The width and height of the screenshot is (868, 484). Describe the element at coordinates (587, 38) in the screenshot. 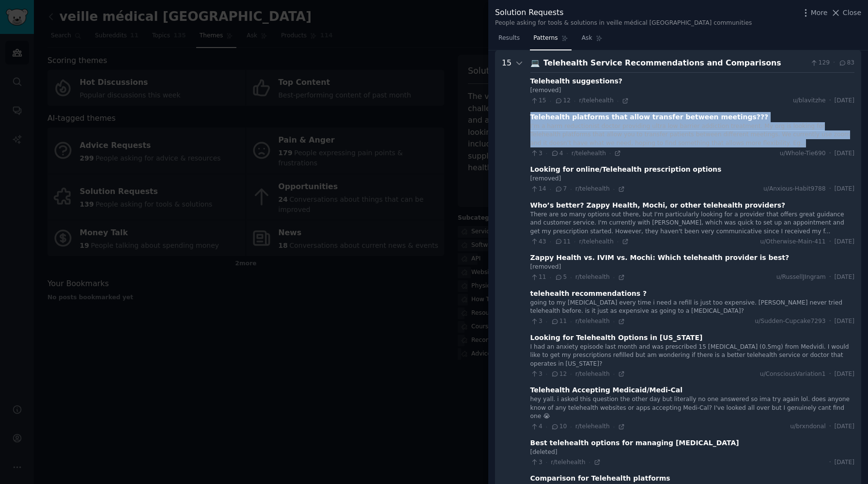

I see `span: Ask` at that location.